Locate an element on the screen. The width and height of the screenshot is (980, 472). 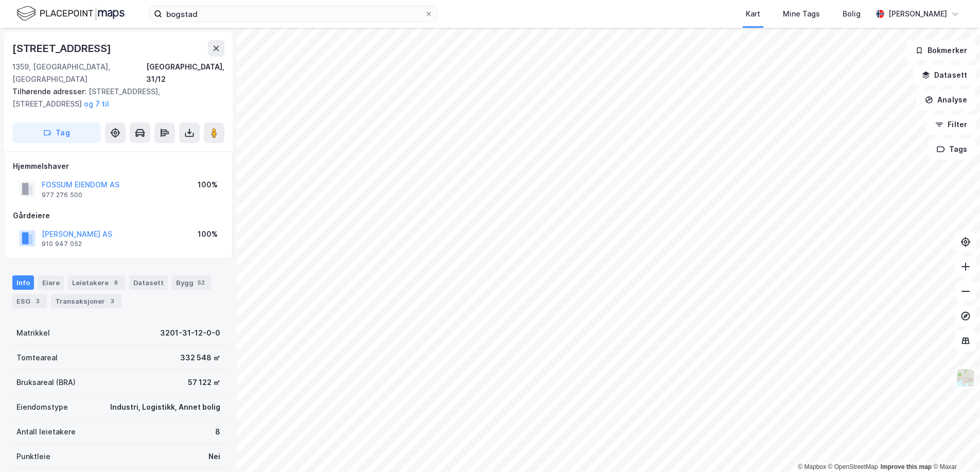
a: Improve this map is located at coordinates (906, 467).